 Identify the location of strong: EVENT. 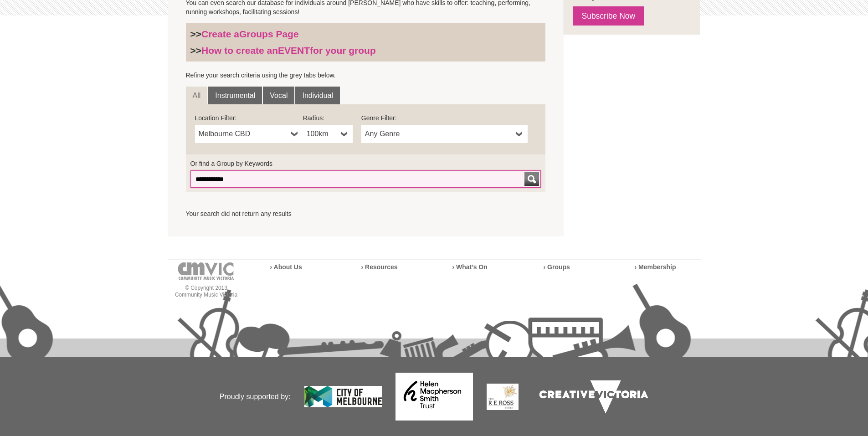
(294, 50).